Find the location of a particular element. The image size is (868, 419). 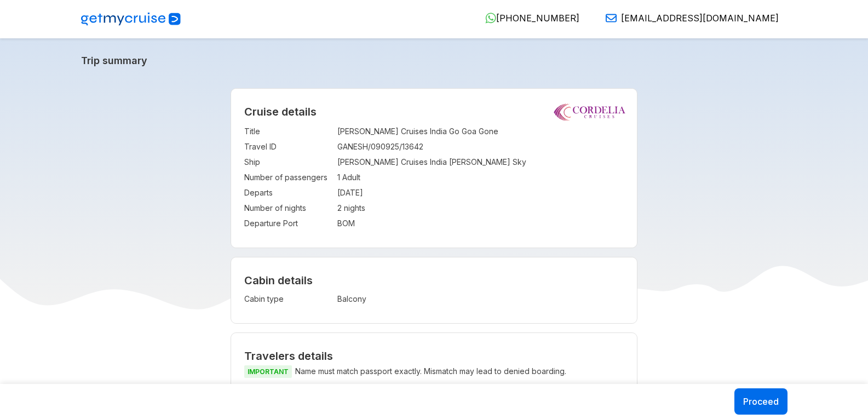

p: Name must match passport exactly. Mismatch may lead to denied boarding. is located at coordinates (434, 372).